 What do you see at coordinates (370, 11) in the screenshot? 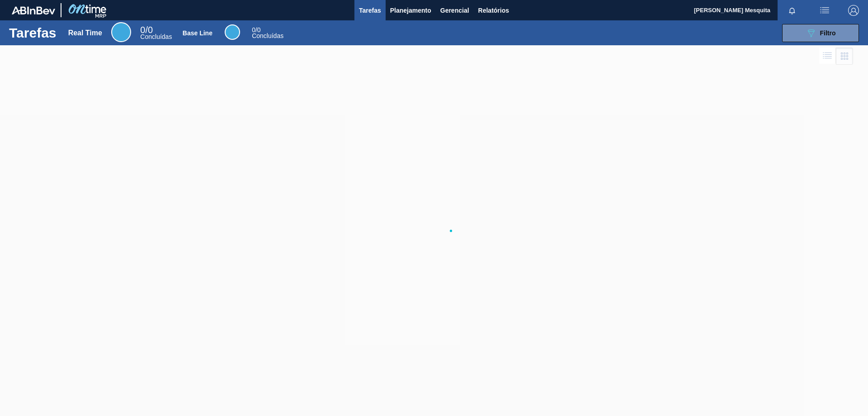
I see `span: Tarefas` at bounding box center [370, 11].